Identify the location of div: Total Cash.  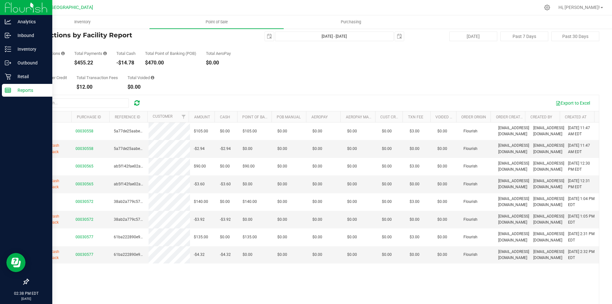
(126, 53).